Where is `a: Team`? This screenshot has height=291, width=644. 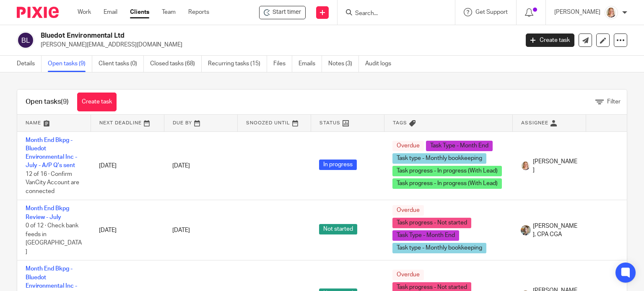
a: Team is located at coordinates (169, 12).